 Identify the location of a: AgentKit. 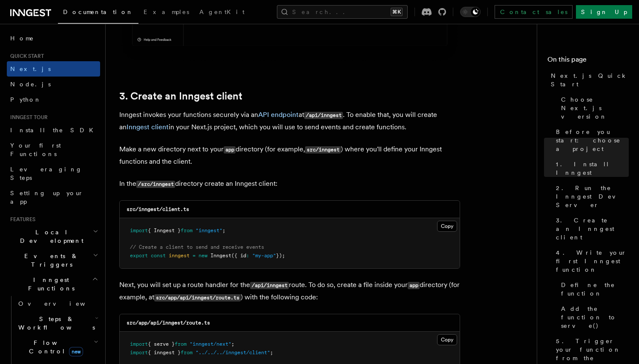
(222, 13).